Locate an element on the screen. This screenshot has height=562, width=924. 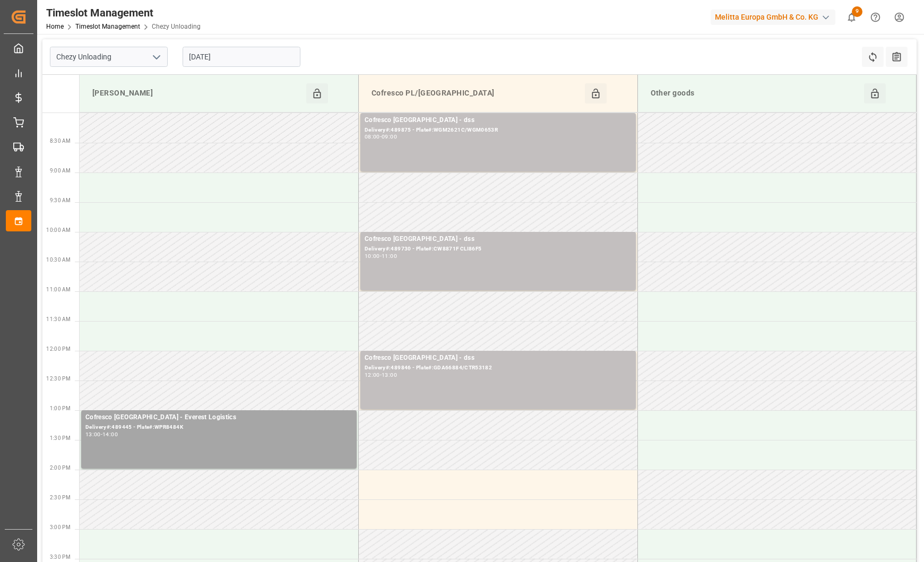
a: Home is located at coordinates (55, 27).